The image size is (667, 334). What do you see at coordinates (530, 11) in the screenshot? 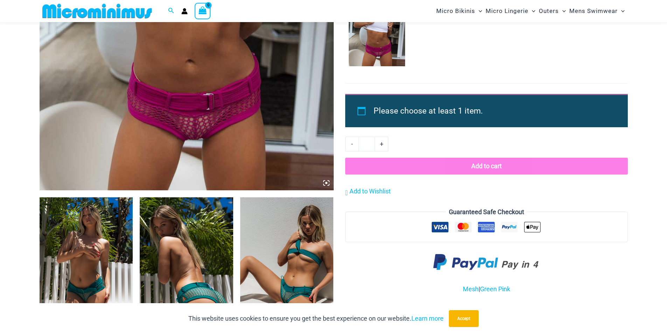
I see `nav: Site Navigation` at bounding box center [530, 11].